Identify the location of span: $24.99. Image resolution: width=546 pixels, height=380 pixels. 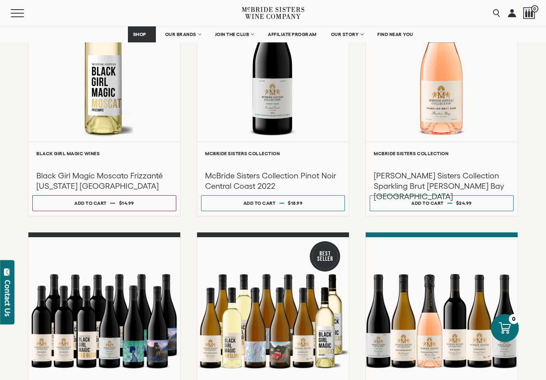
(464, 203).